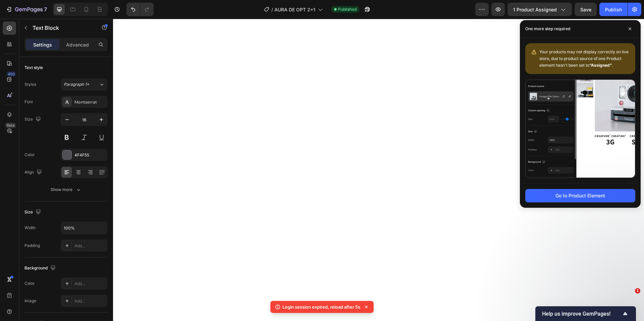  What do you see at coordinates (84, 228) in the screenshot?
I see `input: Auto` at bounding box center [84, 228].